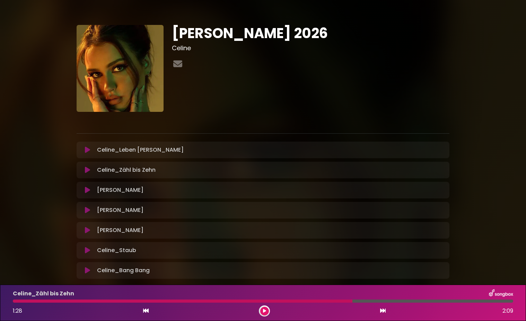  What do you see at coordinates (120, 68) in the screenshot?
I see `img: Lq3JwxWjTsiZgLSj7RBx` at bounding box center [120, 68].